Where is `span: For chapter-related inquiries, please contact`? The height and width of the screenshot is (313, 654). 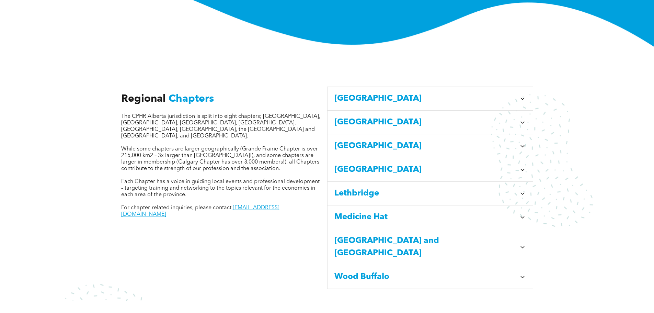 span: For chapter-related inquiries, please contact is located at coordinates (176, 208).